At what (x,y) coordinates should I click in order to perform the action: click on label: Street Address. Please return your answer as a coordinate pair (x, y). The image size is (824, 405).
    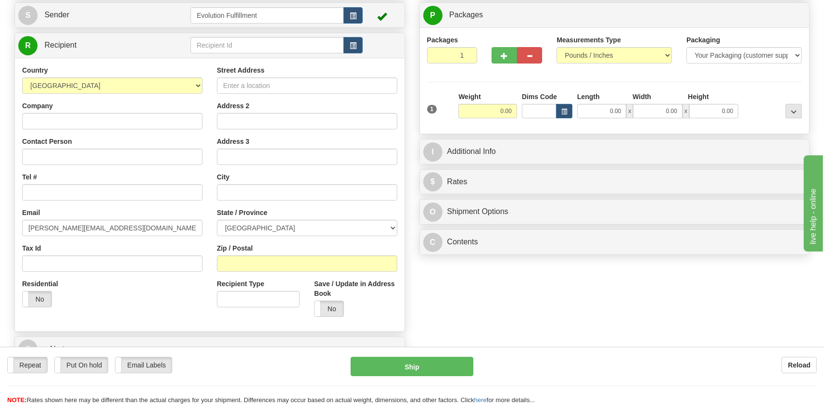
    Looking at the image, I should click on (240, 70).